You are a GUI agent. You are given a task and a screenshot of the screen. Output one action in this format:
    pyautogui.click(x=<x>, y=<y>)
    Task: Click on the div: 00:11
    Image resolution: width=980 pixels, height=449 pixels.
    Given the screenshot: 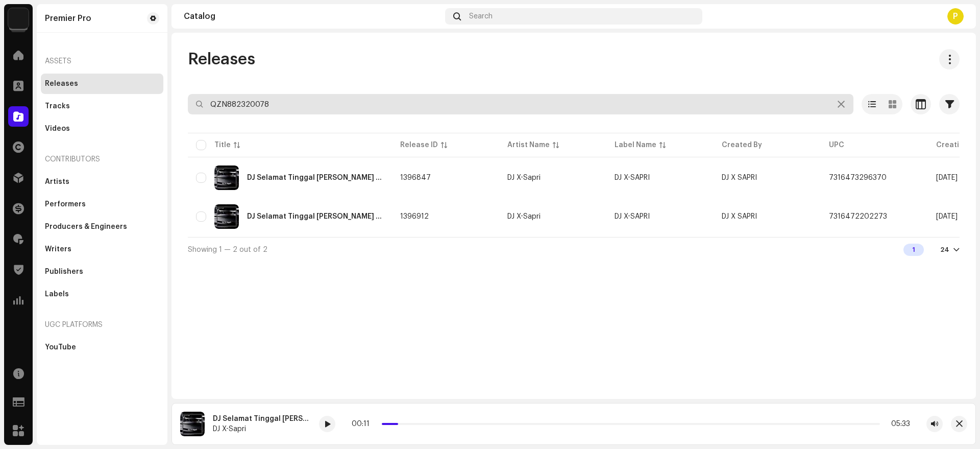 What is the action you would take?
    pyautogui.click(x=365, y=424)
    